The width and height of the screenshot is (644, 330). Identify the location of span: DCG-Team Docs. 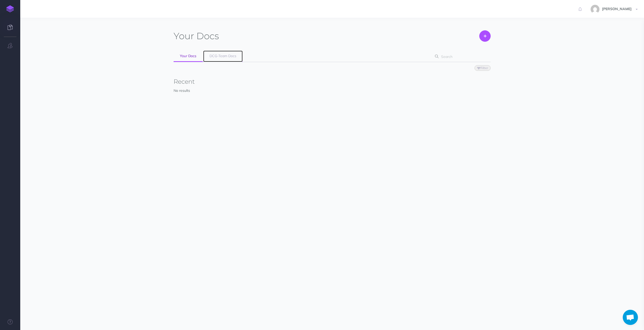
(223, 56).